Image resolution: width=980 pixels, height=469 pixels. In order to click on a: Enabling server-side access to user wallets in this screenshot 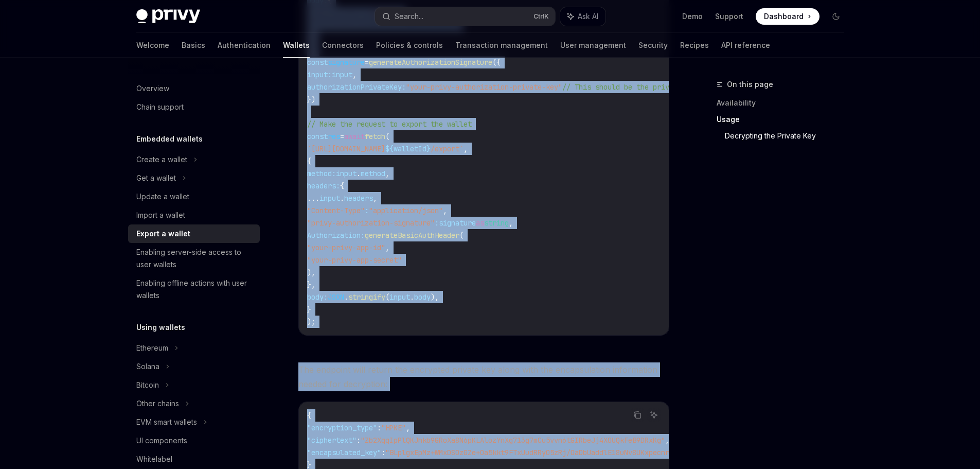, I will do `click(194, 258)`.